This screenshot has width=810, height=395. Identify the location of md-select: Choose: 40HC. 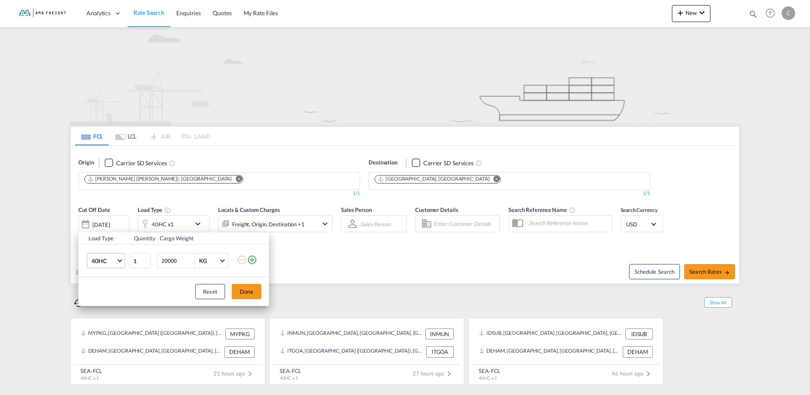
(106, 261).